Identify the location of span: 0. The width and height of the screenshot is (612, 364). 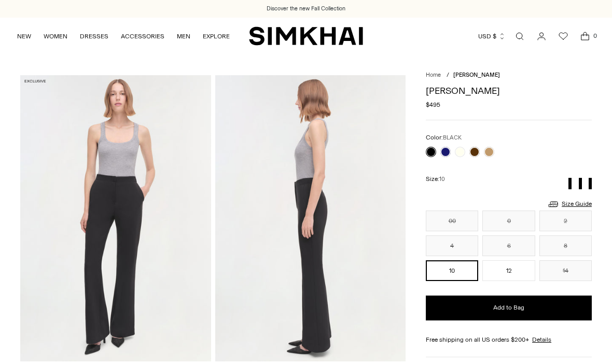
(595, 36).